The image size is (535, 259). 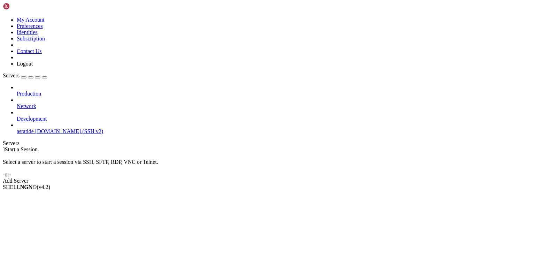 I want to click on a: Production, so click(x=275, y=94).